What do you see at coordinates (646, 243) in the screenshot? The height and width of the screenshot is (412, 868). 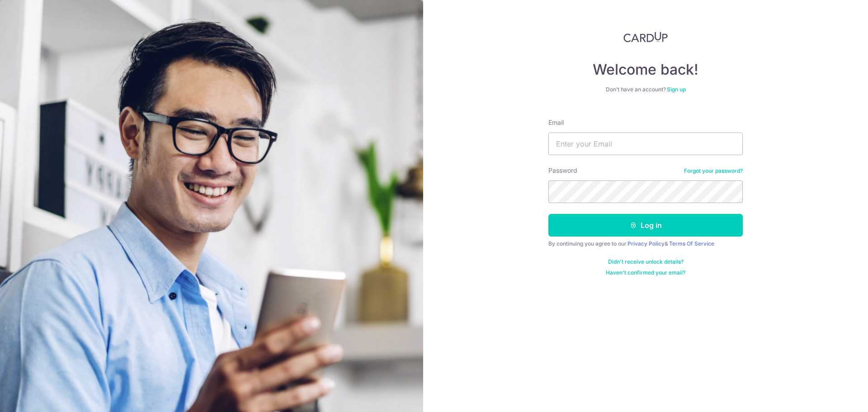 I see `a: Privacy Policy` at bounding box center [646, 243].